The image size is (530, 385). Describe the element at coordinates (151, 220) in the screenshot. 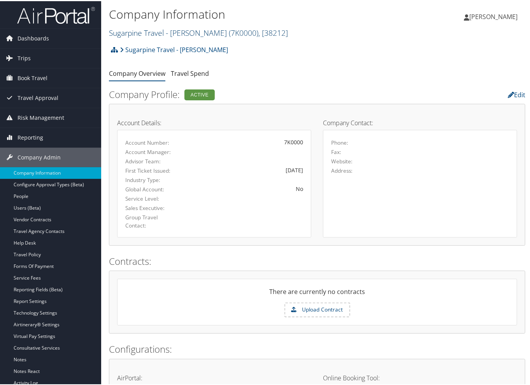

I see `label: Group Travel Contact:` at that location.